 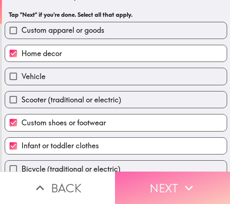 I want to click on span: Home decor, so click(x=41, y=53).